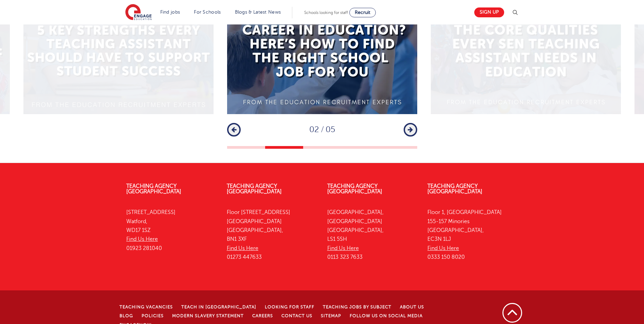 Image resolution: width=644 pixels, height=324 pixels. I want to click on button: 5 of 5, so click(399, 147).